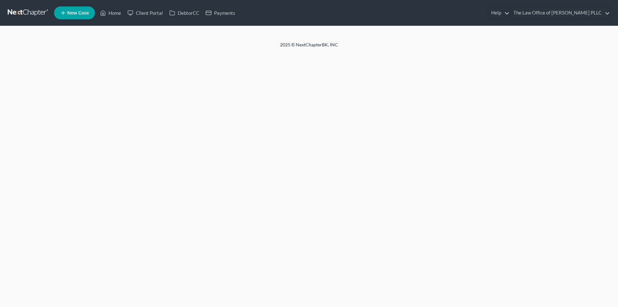 This screenshot has height=307, width=618. I want to click on div: 2025 © NextChapterBK, INC, so click(309, 47).